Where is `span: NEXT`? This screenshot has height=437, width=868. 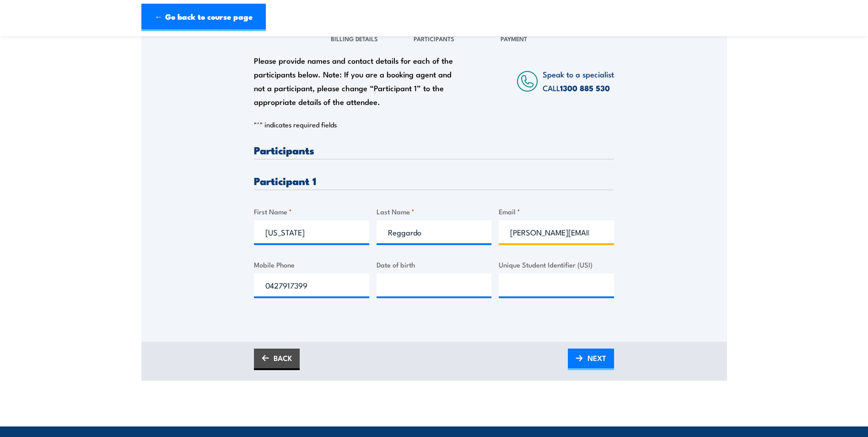
span: NEXT is located at coordinates (597, 358).